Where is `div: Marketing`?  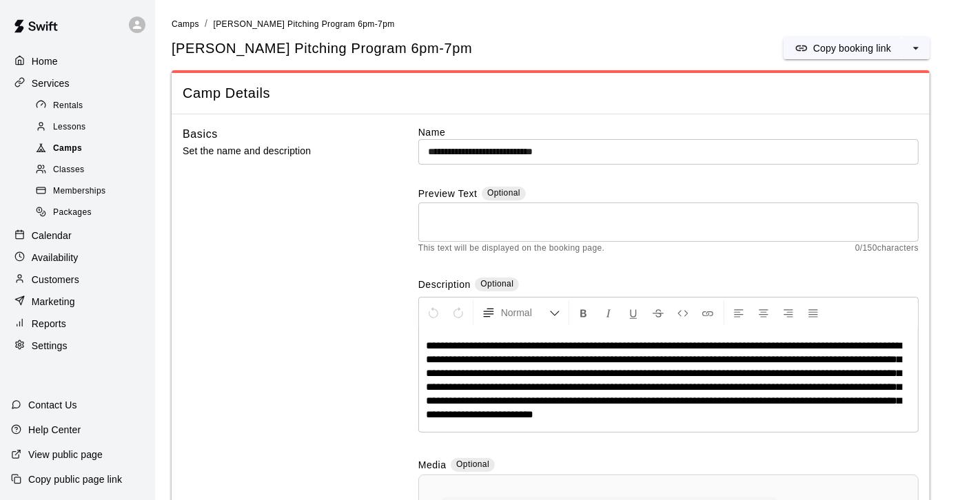
div: Marketing is located at coordinates (78, 302).